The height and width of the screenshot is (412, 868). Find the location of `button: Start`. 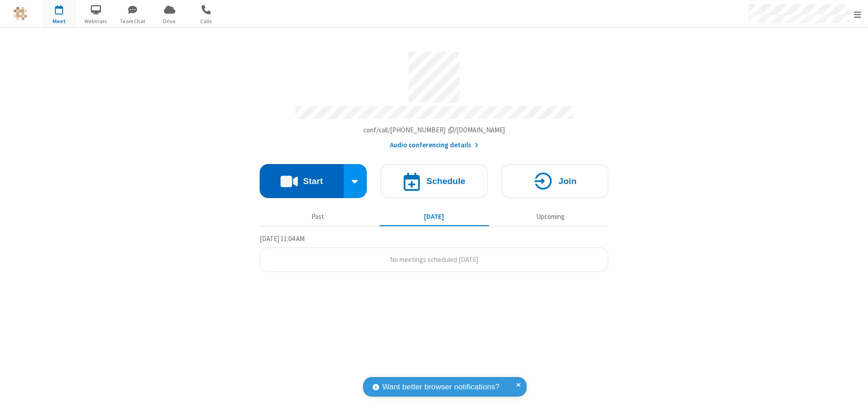

button: Start is located at coordinates (301, 181).